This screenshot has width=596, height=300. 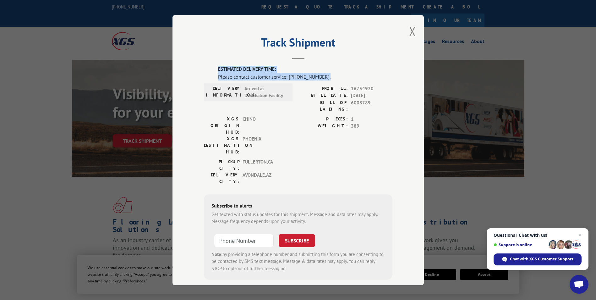 What do you see at coordinates (371, 126) in the screenshot?
I see `span: 389` at bounding box center [371, 126].